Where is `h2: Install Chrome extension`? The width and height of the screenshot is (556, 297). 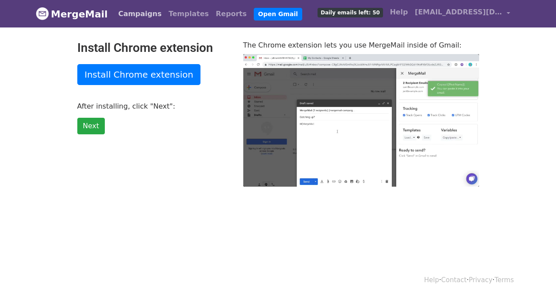 h2: Install Chrome extension is located at coordinates (154, 48).